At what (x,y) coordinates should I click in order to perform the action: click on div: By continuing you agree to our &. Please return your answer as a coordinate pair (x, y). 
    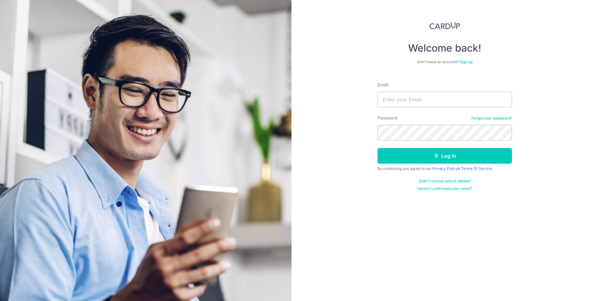
    Looking at the image, I should click on (445, 169).